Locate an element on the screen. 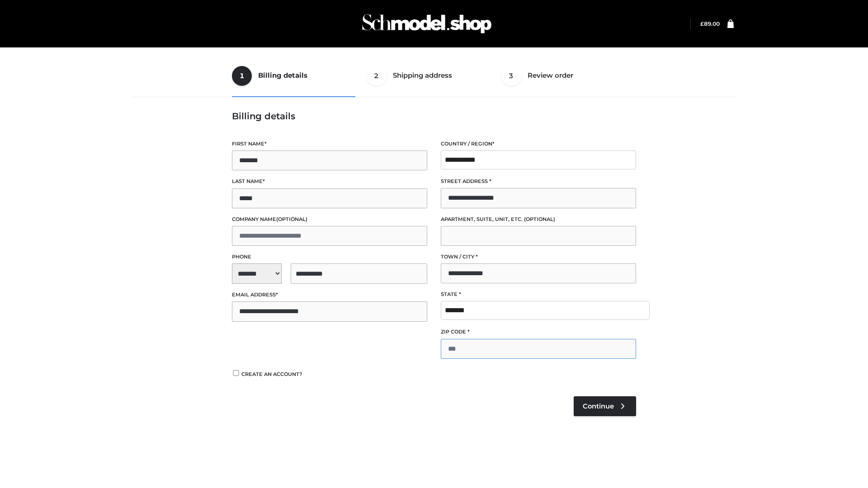  img: Schmodel Admin 964 is located at coordinates (427, 24).